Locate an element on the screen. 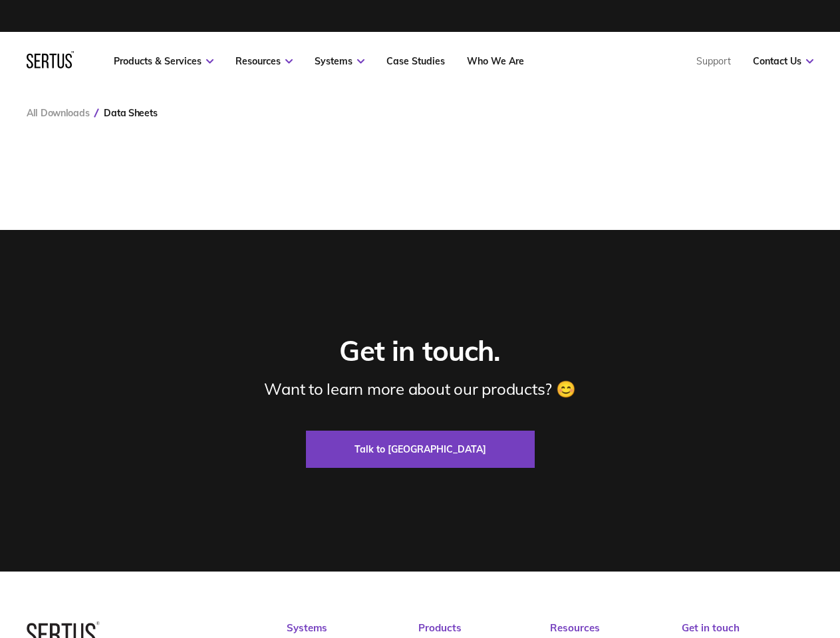 This screenshot has width=840, height=638. a: Contact Us is located at coordinates (782, 61).